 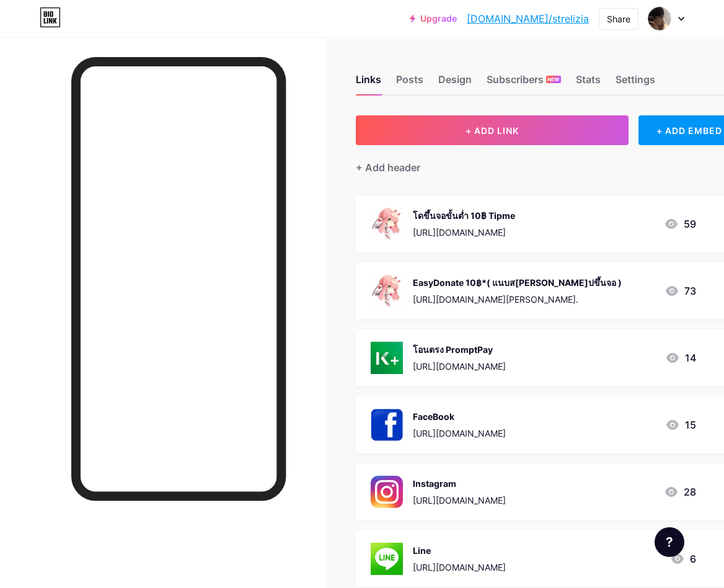 What do you see at coordinates (524, 83) in the screenshot?
I see `div: Subscribers` at bounding box center [524, 83].